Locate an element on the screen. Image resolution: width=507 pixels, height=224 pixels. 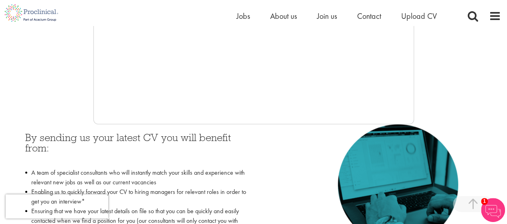
span: Upload CV is located at coordinates (419, 16).